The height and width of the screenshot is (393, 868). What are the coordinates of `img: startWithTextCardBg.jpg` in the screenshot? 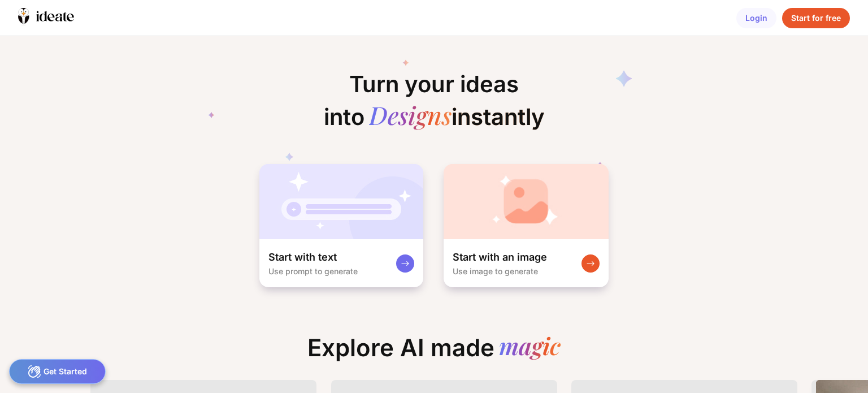 It's located at (342, 201).